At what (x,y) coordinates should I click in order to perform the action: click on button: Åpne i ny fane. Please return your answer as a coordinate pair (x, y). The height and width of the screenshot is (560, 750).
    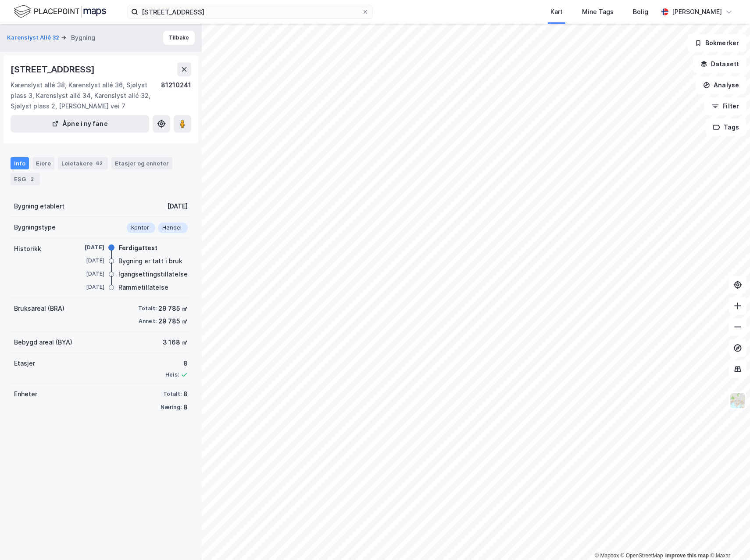
    Looking at the image, I should click on (80, 124).